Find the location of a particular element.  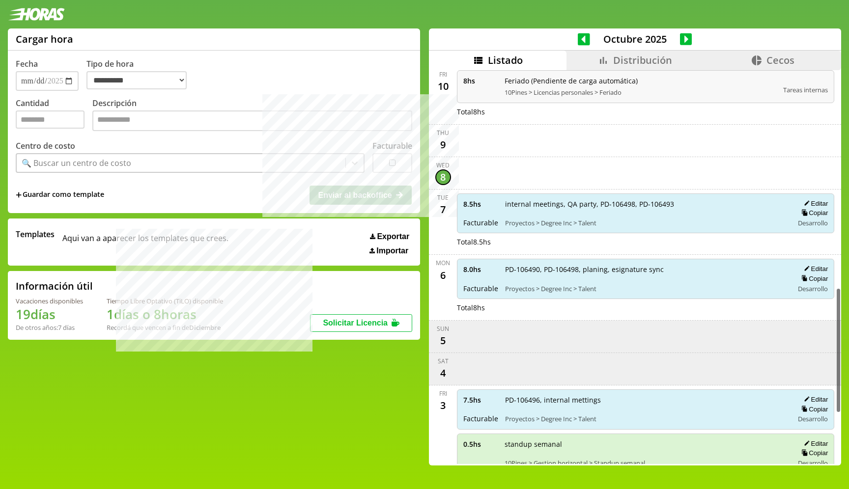

span: PD-106496, internal mettings is located at coordinates (646, 400).